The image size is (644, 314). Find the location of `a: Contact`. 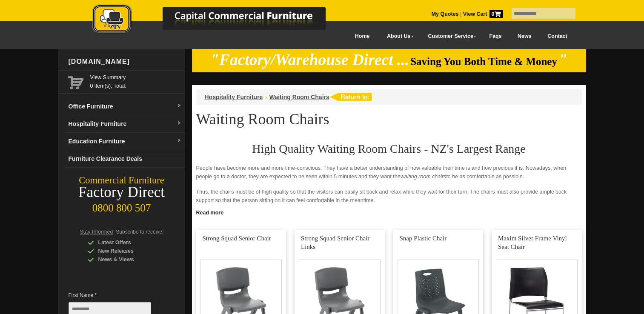

a: Contact is located at coordinates (557, 36).